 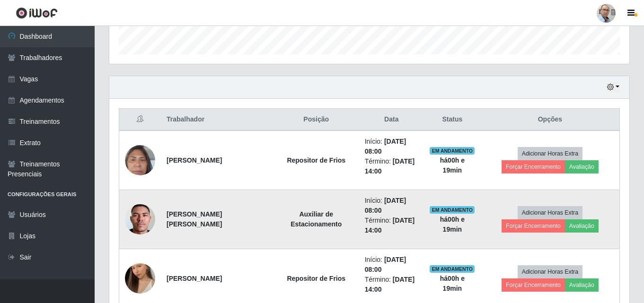 I want to click on th: Posição, so click(x=316, y=120).